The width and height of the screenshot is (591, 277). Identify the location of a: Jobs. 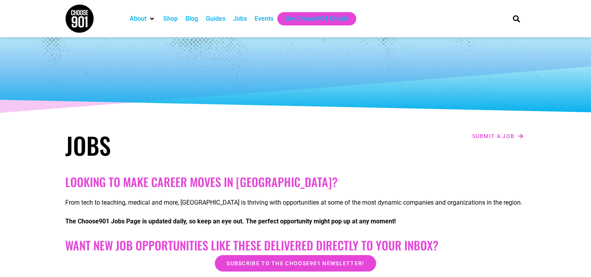
(240, 19).